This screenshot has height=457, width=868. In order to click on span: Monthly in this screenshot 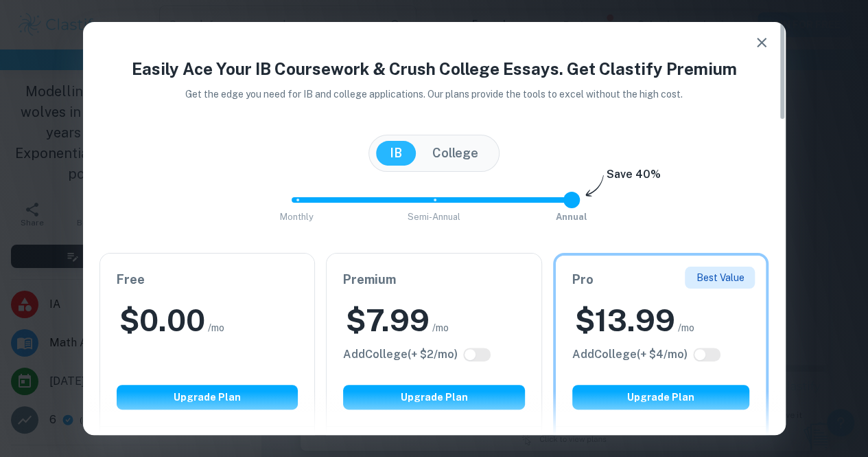, I will do `click(296, 216)`.